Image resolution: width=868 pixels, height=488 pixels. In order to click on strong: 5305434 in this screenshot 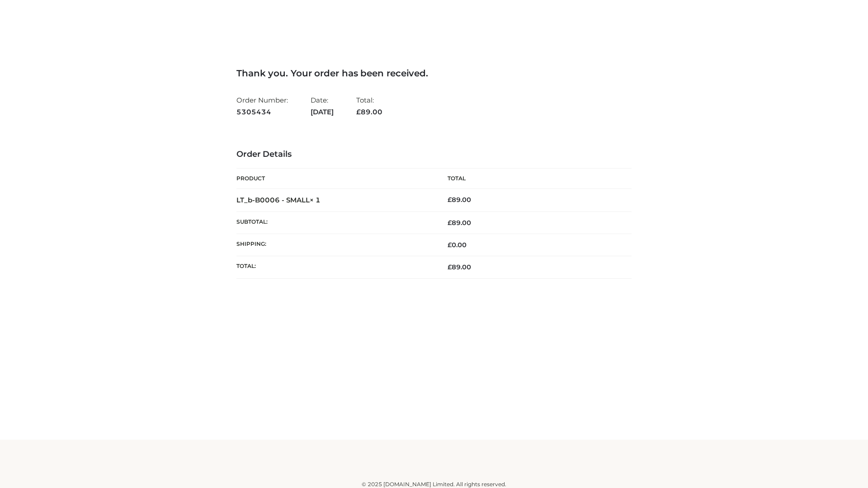, I will do `click(262, 112)`.